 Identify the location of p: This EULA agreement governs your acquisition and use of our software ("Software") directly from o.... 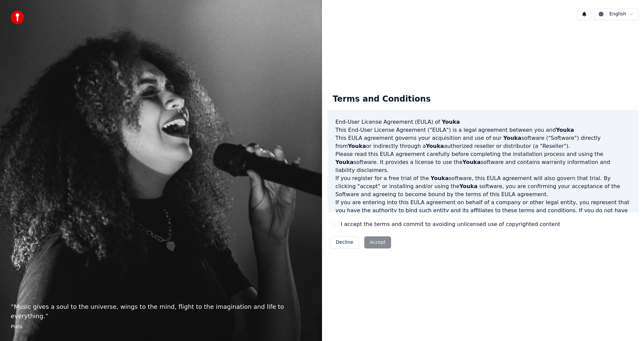
(483, 142).